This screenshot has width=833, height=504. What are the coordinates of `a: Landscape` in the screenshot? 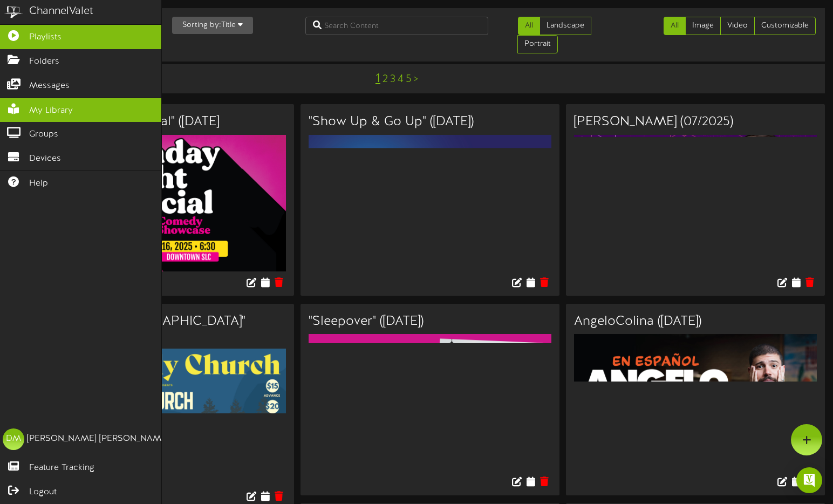 It's located at (566, 26).